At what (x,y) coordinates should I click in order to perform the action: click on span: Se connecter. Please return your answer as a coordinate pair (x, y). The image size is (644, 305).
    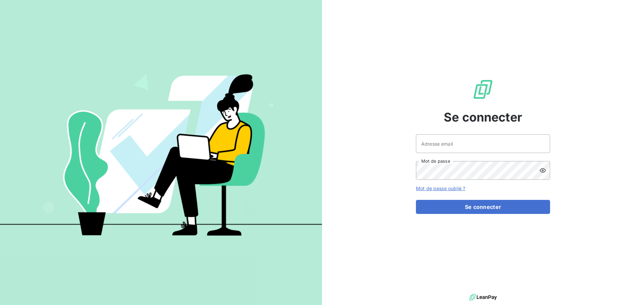
    Looking at the image, I should click on (483, 117).